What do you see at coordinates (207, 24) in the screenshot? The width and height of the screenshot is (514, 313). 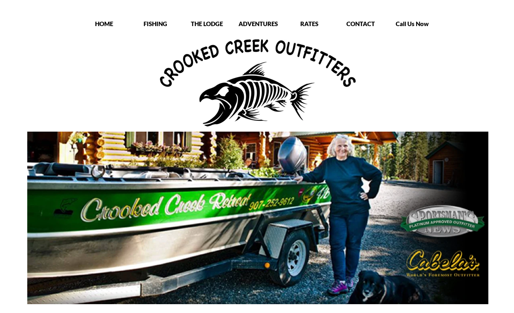 I see `p: THE LODGE` at bounding box center [207, 24].